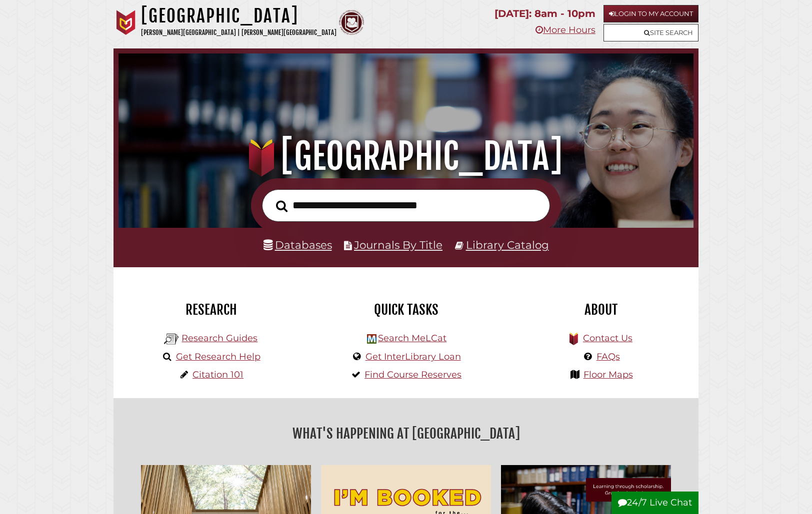 The width and height of the screenshot is (812, 514). I want to click on img: Calvin Theological Seminary, so click(352, 22).